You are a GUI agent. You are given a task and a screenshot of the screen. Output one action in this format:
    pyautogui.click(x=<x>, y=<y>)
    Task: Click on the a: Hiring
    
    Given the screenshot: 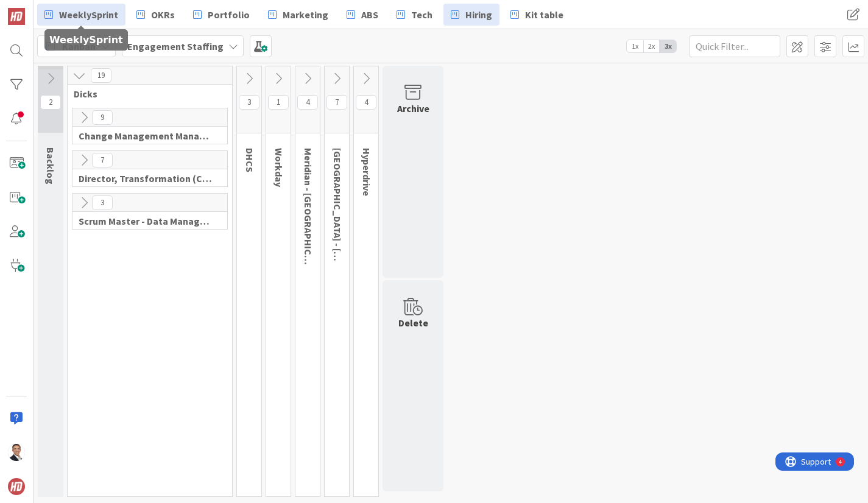 What is the action you would take?
    pyautogui.click(x=471, y=15)
    